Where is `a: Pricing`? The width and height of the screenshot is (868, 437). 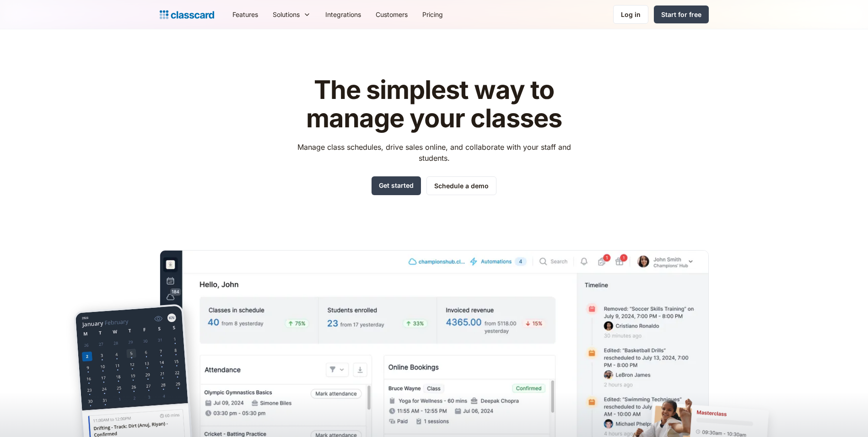 a: Pricing is located at coordinates (432, 14).